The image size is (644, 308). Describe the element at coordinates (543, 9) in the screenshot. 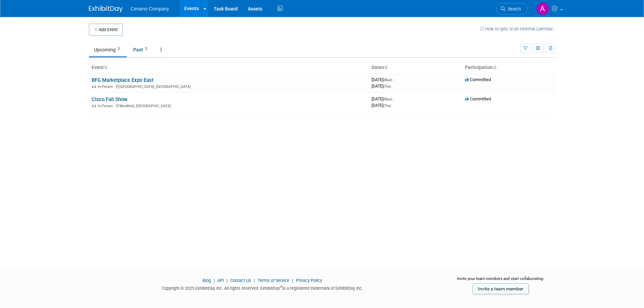

I see `img: Ayesha Begum` at that location.